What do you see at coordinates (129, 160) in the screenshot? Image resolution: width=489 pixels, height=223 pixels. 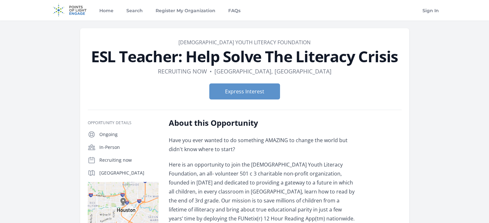 I see `p: Recruiting now` at bounding box center [129, 160].